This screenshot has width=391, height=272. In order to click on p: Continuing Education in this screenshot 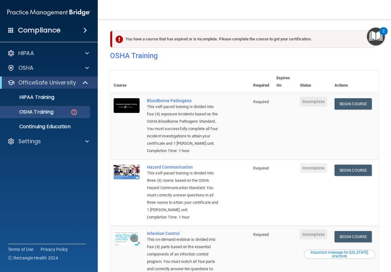, I will do `click(46, 127)`.